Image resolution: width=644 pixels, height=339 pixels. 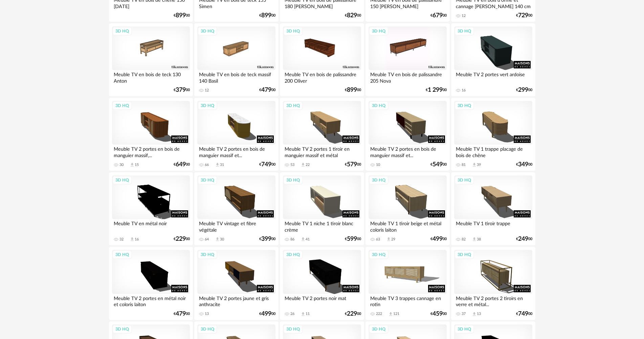 What do you see at coordinates (151, 209) in the screenshot?
I see `a: 3D HQ Meuble TV en métal noir 32 Download icon 16 €22900` at bounding box center [151, 209].